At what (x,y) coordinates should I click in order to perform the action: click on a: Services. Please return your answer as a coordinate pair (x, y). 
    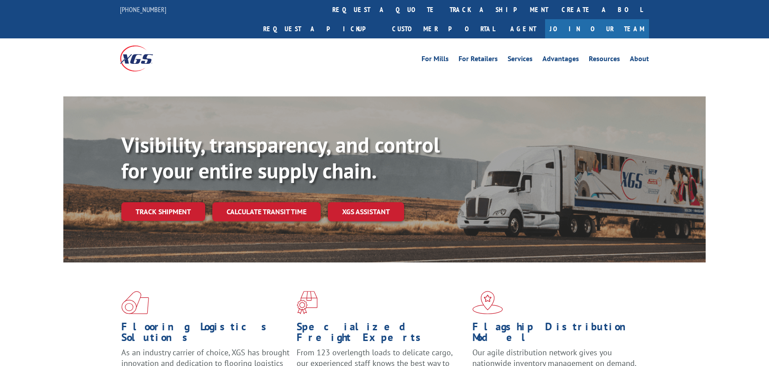
    Looking at the image, I should click on (520, 60).